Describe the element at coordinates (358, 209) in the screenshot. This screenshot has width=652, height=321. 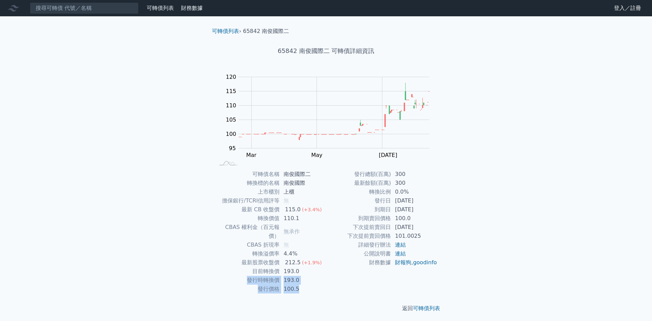
I see `td: 到期日` at that location.